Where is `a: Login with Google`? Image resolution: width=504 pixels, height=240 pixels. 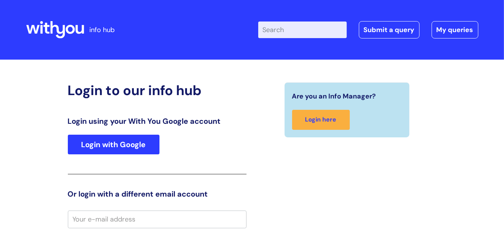
a: Login with Google is located at coordinates (113, 144).